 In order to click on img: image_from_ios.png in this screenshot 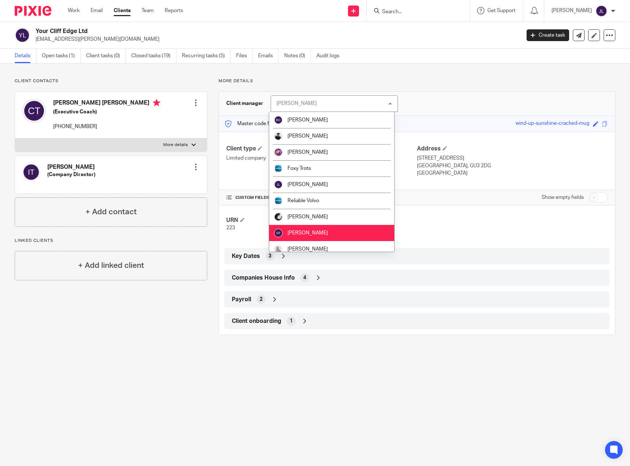, I will do `click(278, 152)`.